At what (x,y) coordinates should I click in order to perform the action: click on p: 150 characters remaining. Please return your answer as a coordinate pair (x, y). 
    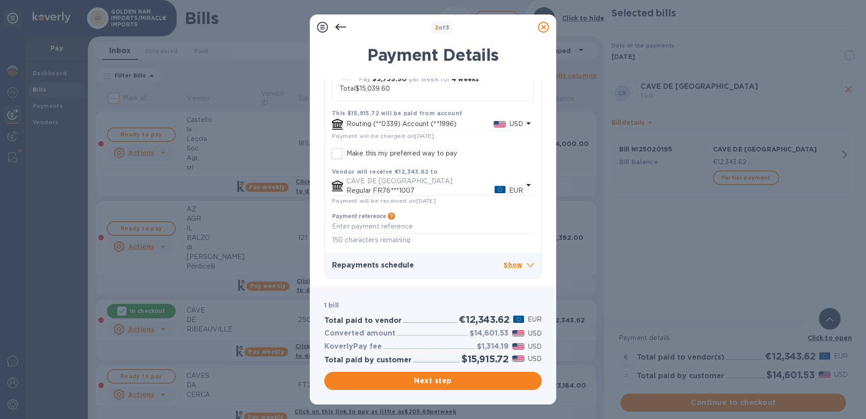
    Looking at the image, I should click on (433, 240).